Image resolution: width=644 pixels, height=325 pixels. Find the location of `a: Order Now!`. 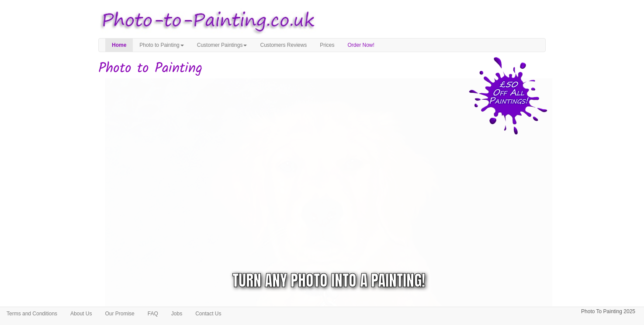

a: Order Now! is located at coordinates (361, 45).